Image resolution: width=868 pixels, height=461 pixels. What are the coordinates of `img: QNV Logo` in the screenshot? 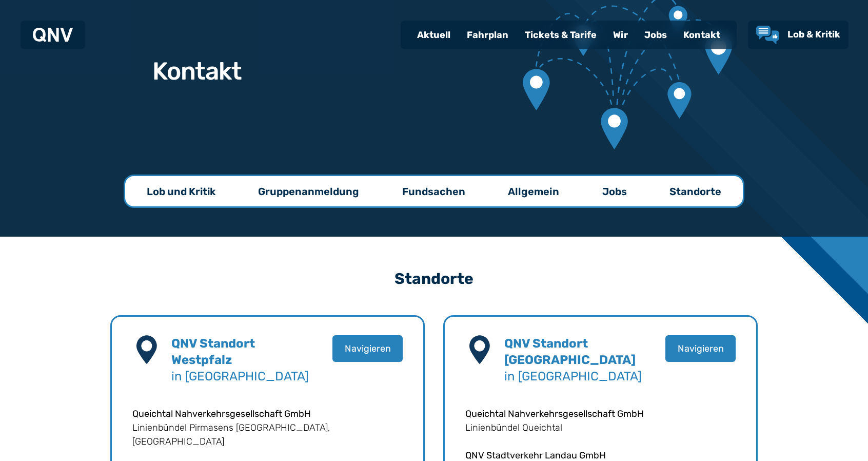 It's located at (53, 35).